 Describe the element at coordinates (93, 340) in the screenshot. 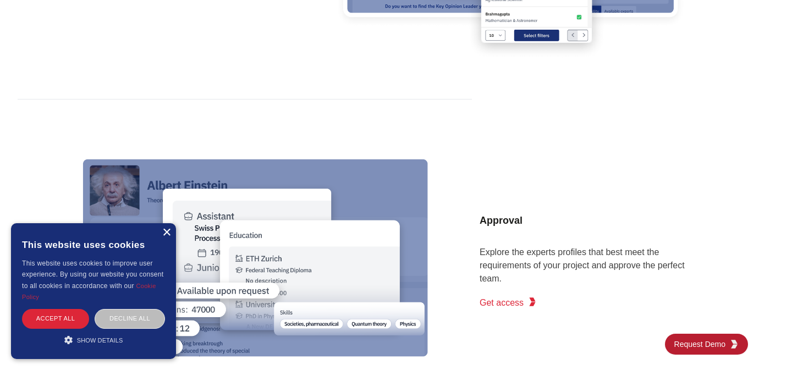

I see `div: Show details` at that location.